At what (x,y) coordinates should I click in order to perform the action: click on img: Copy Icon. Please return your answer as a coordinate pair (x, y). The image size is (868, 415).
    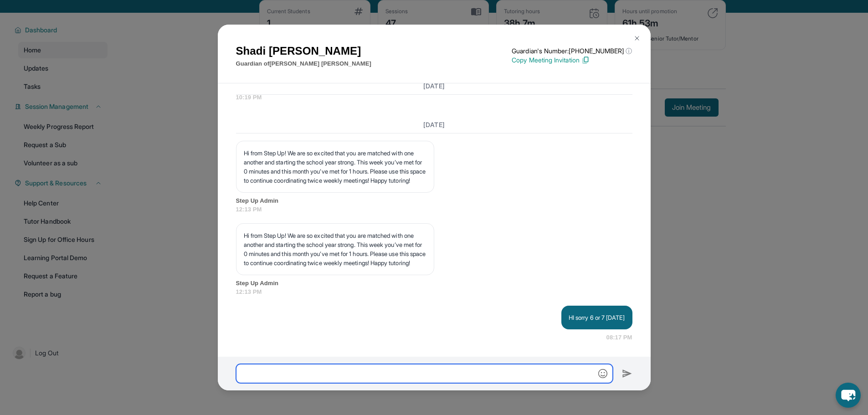
    Looking at the image, I should click on (585, 60).